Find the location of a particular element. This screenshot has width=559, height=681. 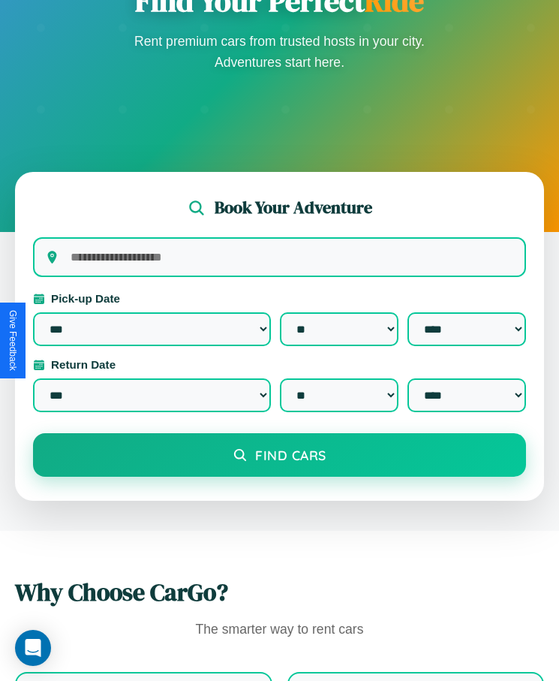

label: Pick-up Date is located at coordinates (279, 298).